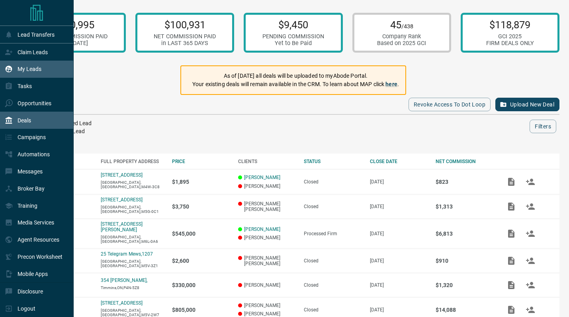  Describe the element at coordinates (465, 161) in the screenshot. I see `div: NET COMMISSION` at that location.